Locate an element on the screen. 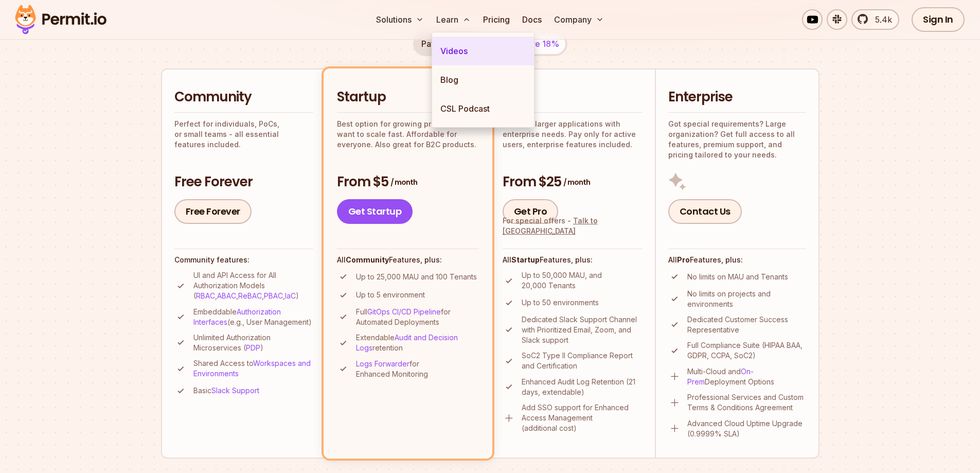 The width and height of the screenshot is (980, 473). p: Best option for growing products that want to scale fast. Affordable for everyone. Also great for... is located at coordinates (408, 135).